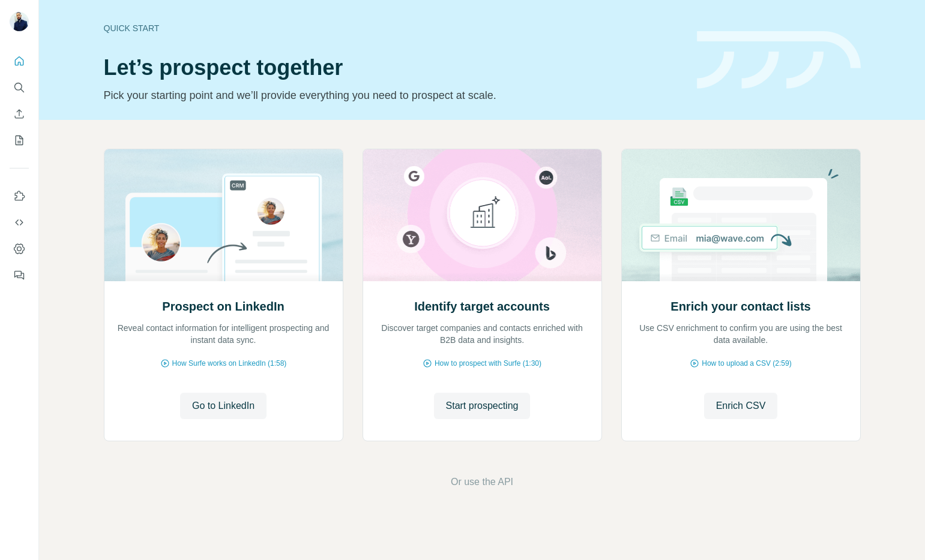 The height and width of the screenshot is (560, 925). What do you see at coordinates (19, 276) in the screenshot?
I see `button: Feedback` at bounding box center [19, 276].